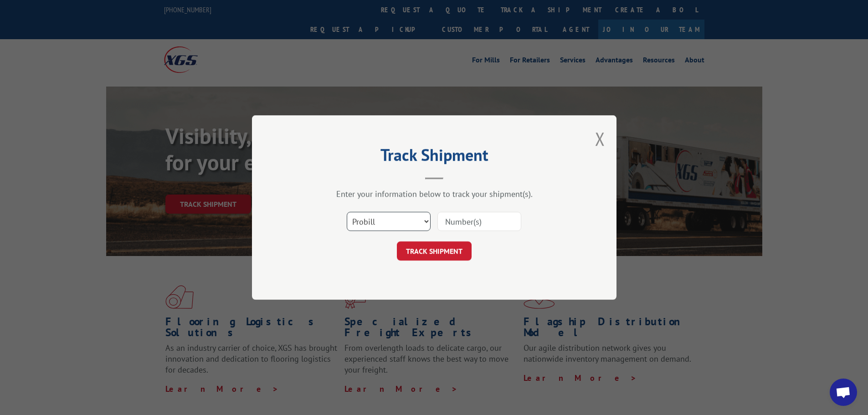  Describe the element at coordinates (843, 392) in the screenshot. I see `div: Open chat` at that location.